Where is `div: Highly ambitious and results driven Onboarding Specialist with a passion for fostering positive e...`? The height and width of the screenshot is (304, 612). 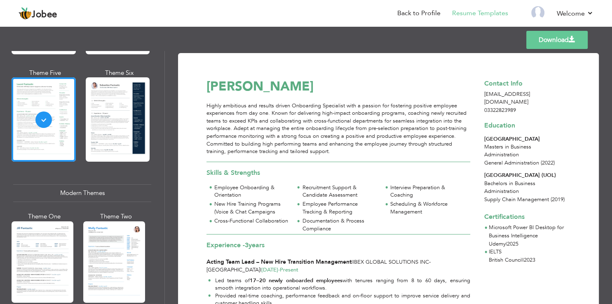 div: Highly ambitious and results driven Onboarding Specialist with a passion for fostering positive e... is located at coordinates (338, 129).